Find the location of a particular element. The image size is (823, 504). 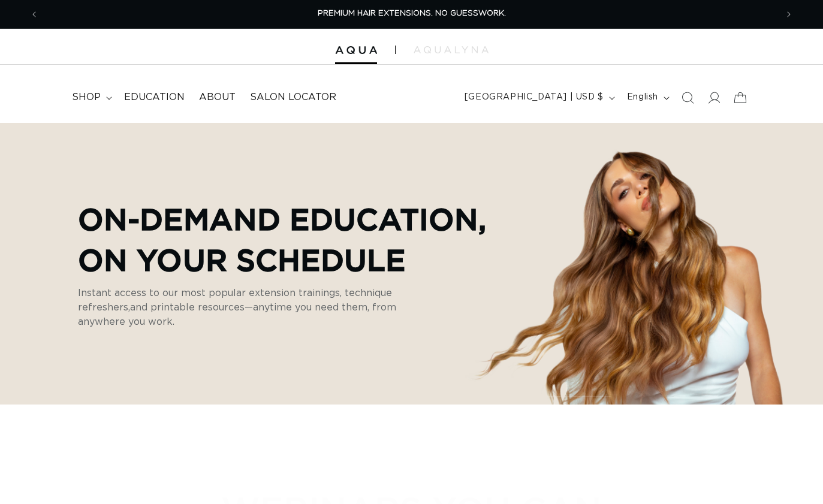

button: English is located at coordinates (647, 98).